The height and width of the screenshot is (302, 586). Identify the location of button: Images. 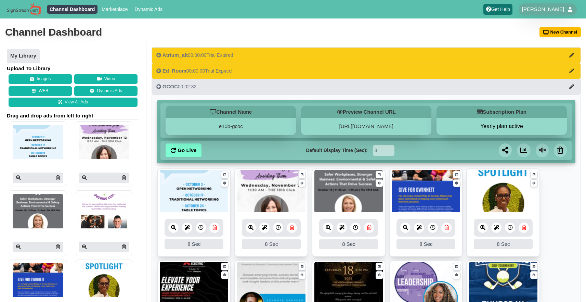
(40, 79).